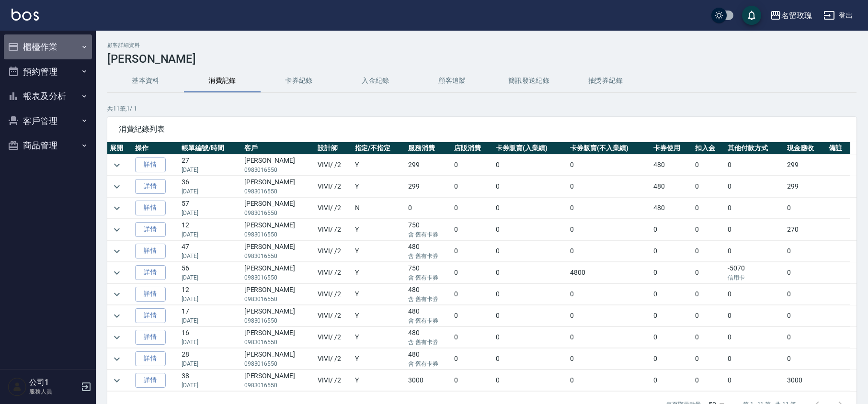 The width and height of the screenshot is (868, 404). Describe the element at coordinates (609, 148) in the screenshot. I see `th: 卡券販賣(不入業績)` at that location.